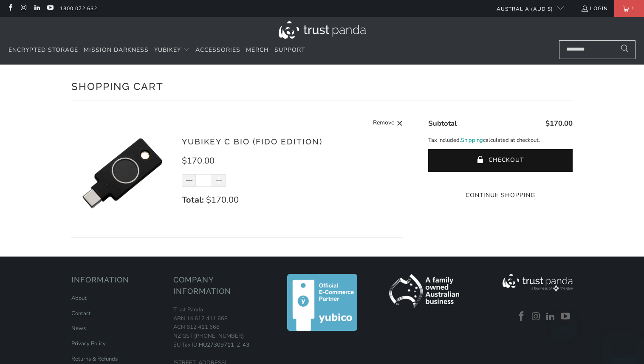  I want to click on a: Accessories, so click(218, 50).